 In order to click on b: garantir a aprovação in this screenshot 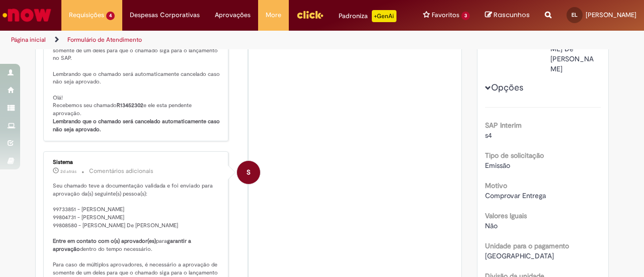, I will do `click(122, 245)`.